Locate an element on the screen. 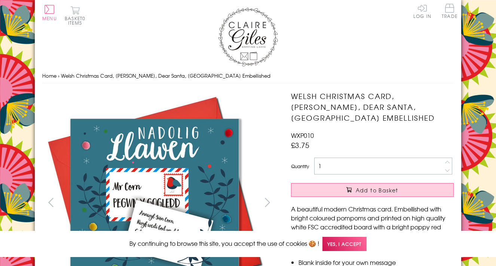 This screenshot has height=266, width=496. nav: breadcrumbs is located at coordinates (248, 76).